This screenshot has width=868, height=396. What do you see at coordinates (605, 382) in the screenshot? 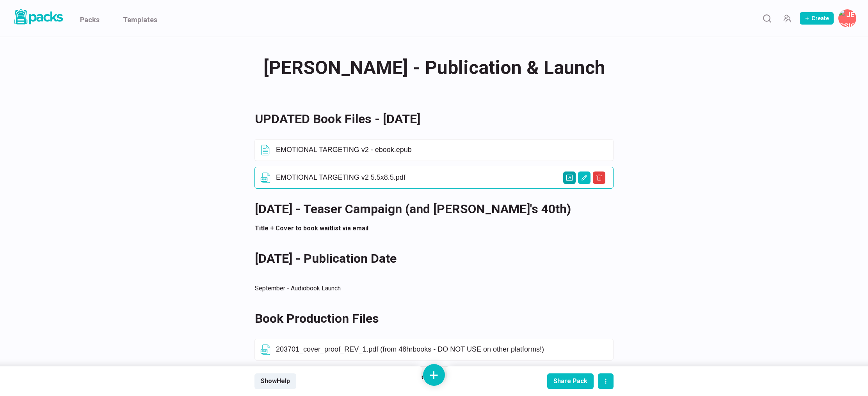
I see `button: actions` at bounding box center [605, 382].